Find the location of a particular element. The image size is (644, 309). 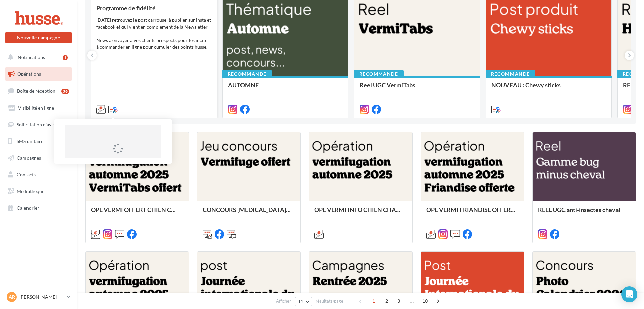

a: Visibilité en ligne is located at coordinates (38, 108).